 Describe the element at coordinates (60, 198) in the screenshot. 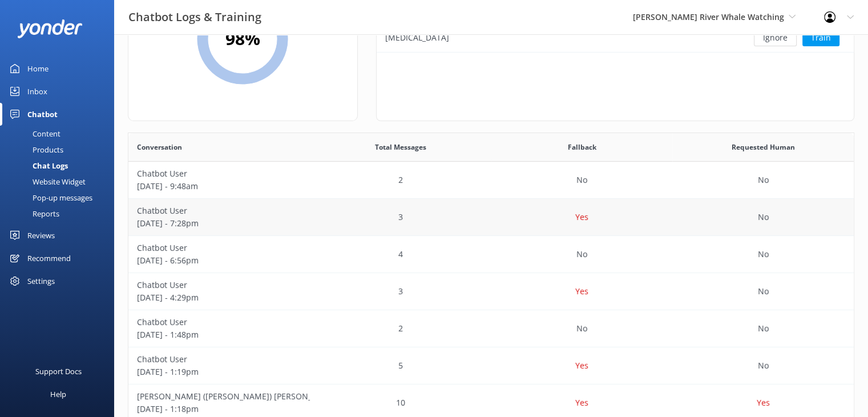

I see `a: Pop-up messages` at that location.